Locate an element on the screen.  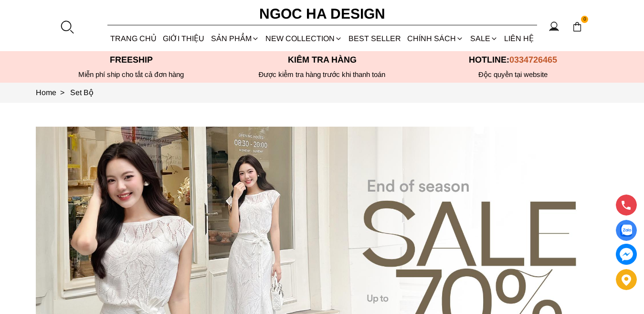
div: Chính sách is located at coordinates (435, 38).